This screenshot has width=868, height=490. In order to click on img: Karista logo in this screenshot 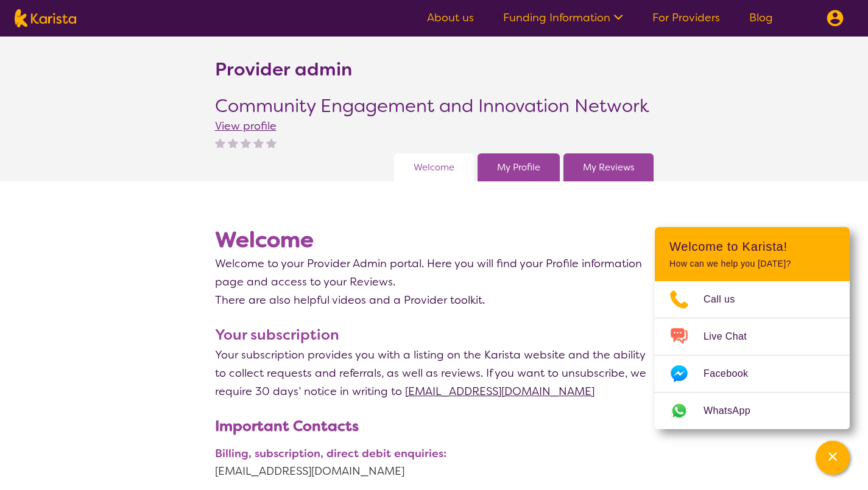, I will do `click(45, 19)`.